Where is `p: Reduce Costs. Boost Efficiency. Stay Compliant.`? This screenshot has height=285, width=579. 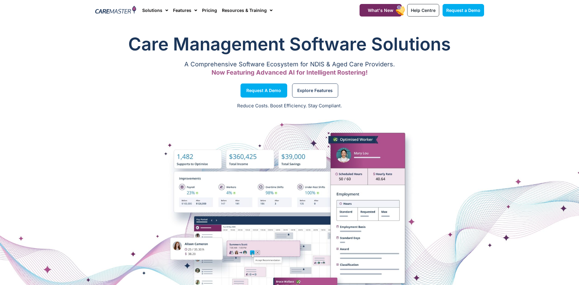 p: Reduce Costs. Boost Efficiency. Stay Compliant. is located at coordinates (289, 106).